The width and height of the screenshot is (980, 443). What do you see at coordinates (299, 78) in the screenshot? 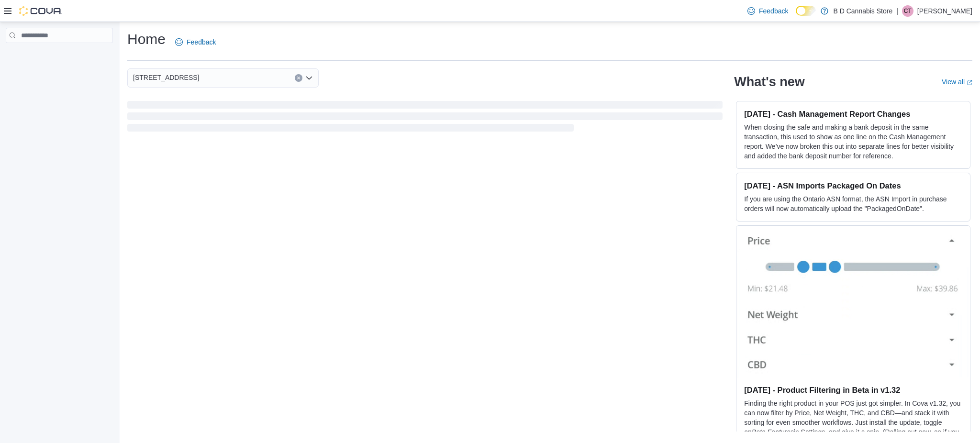
I see `button: Clear input` at bounding box center [299, 78].